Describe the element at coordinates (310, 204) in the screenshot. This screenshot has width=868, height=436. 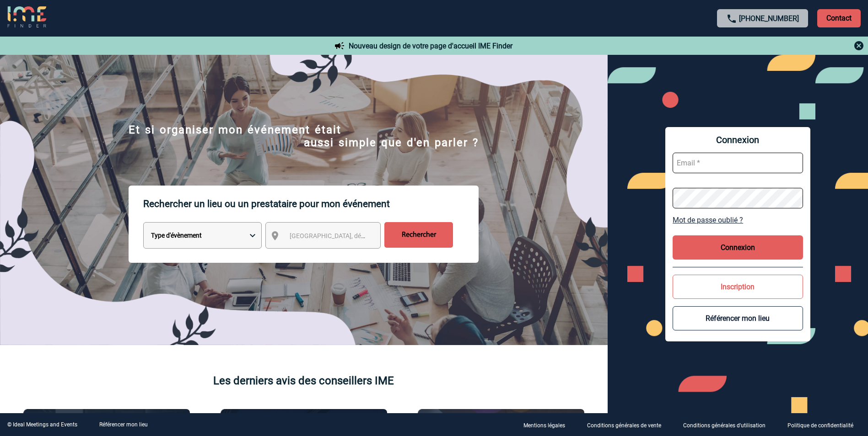
I see `p: Rechercher un lieu ou un prestataire pour mon événement` at that location.